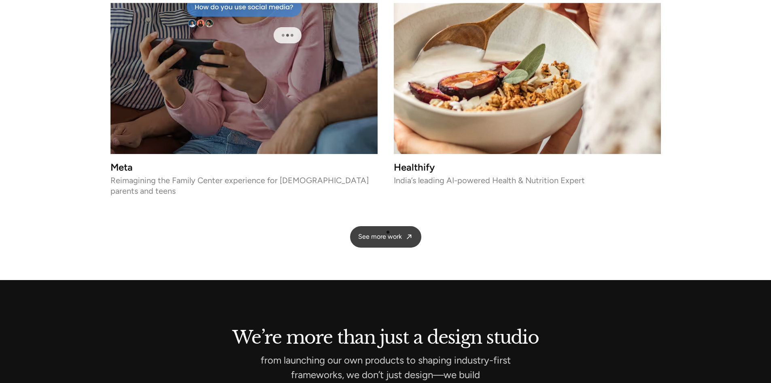  What do you see at coordinates (386, 236) in the screenshot?
I see `button: See more work` at bounding box center [386, 236].